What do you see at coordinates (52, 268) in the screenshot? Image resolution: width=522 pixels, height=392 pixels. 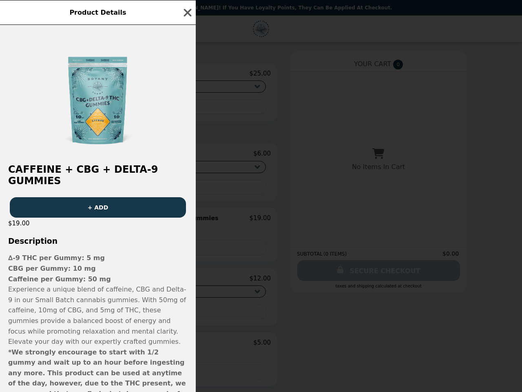 I see `strong: CBG per Gummy: 10 mg` at bounding box center [52, 268].